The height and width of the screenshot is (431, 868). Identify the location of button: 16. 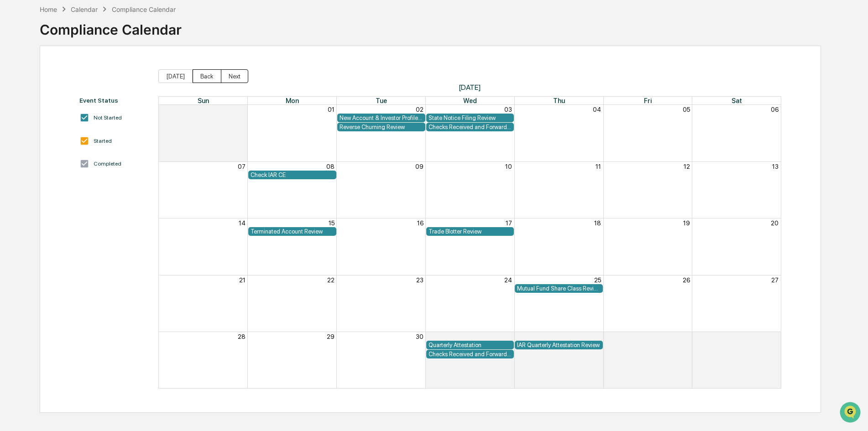
(420, 223).